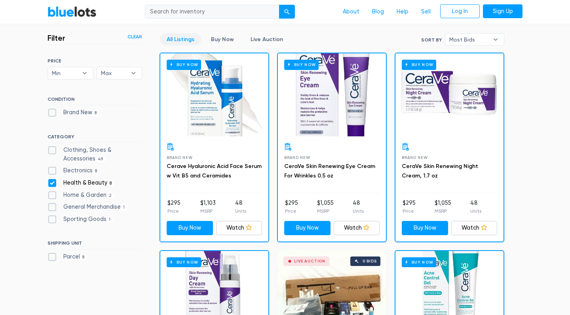  What do you see at coordinates (81, 195) in the screenshot?
I see `label: Home & Garden` at bounding box center [81, 195].